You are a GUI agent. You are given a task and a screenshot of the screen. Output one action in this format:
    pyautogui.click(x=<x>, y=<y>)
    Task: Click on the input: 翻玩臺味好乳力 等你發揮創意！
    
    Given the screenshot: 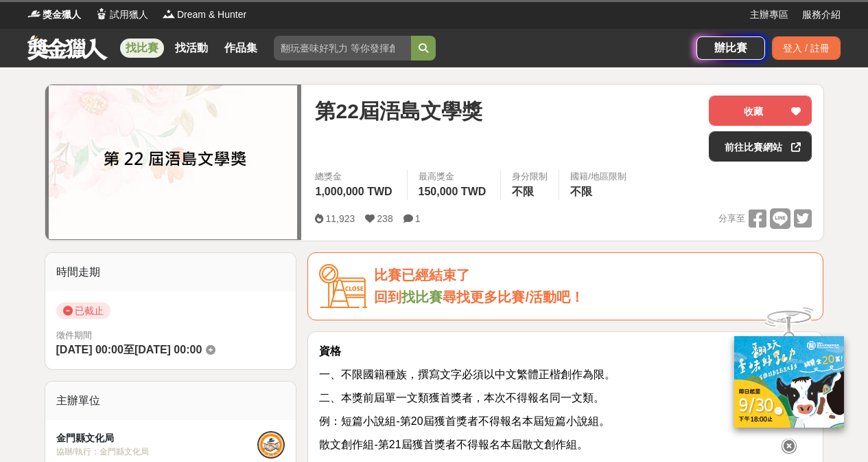 What is the action you would take?
    pyautogui.click(x=342, y=48)
    